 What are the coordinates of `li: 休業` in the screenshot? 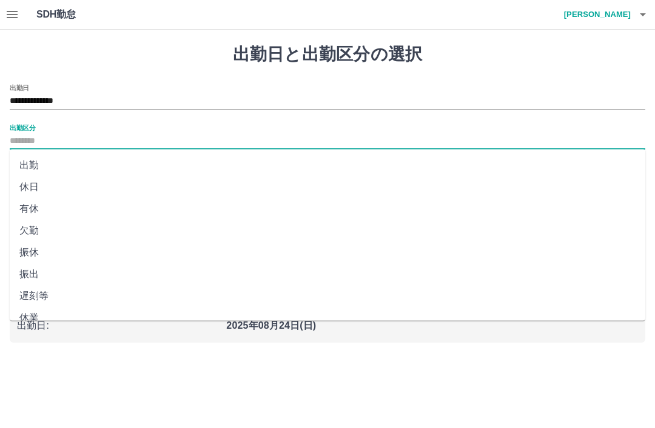 It's located at (327, 318).